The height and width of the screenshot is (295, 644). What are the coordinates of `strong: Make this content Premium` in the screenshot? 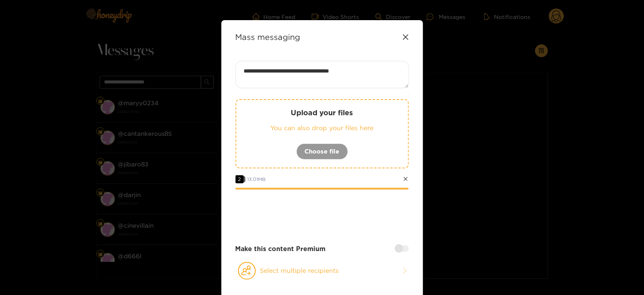 It's located at (281, 249).